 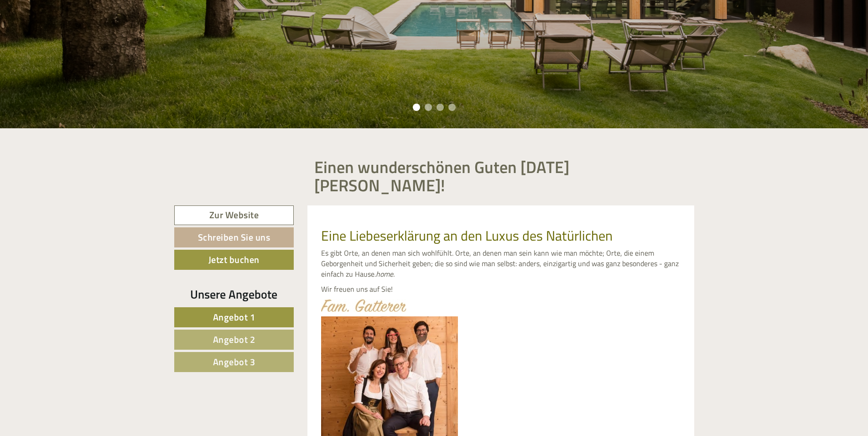 What do you see at coordinates (234, 339) in the screenshot?
I see `span: Angebot 2` at bounding box center [234, 339].